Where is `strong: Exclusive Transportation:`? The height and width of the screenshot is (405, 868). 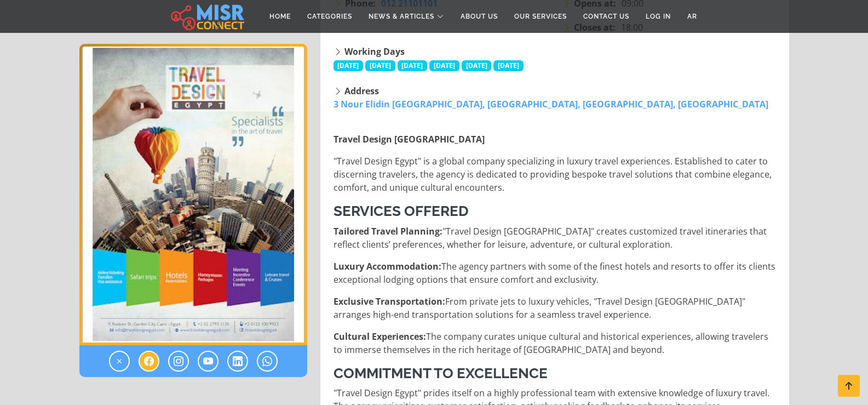 strong: Exclusive Transportation: is located at coordinates (390, 301).